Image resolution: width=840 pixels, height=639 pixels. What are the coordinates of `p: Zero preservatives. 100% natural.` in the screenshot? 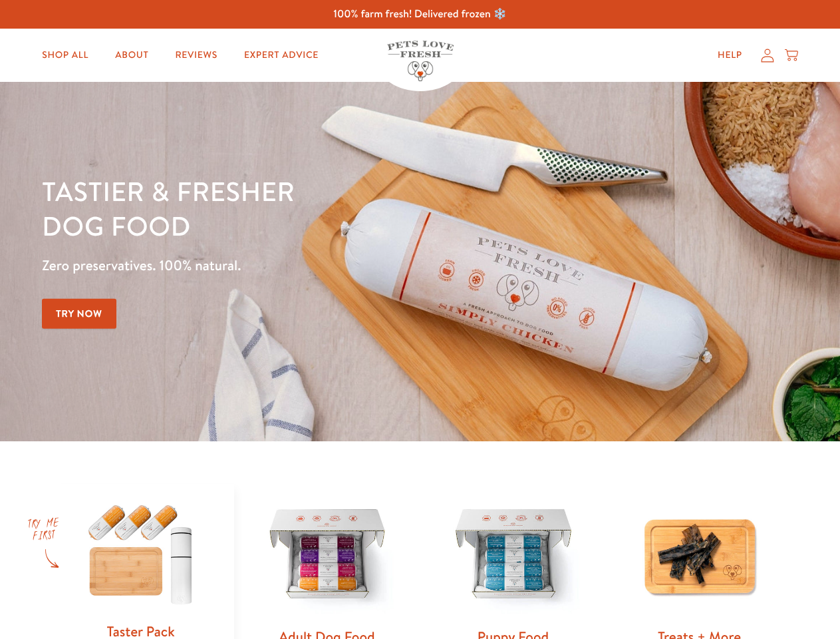 It's located at (294, 265).